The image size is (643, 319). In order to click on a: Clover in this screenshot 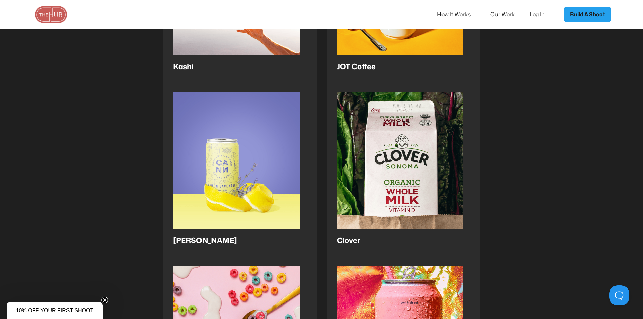, I will do `click(404, 169)`.